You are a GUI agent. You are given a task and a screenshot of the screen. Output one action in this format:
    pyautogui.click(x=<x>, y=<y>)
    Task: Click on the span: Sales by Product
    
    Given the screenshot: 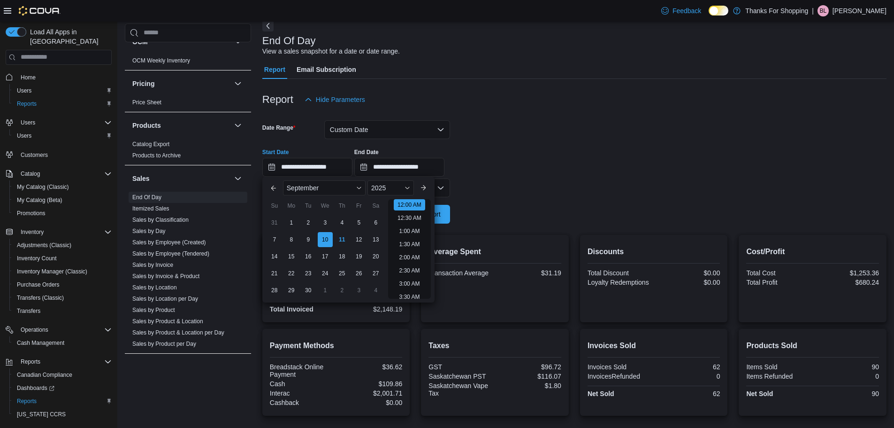 What is the action you would take?
    pyautogui.click(x=153, y=310)
    